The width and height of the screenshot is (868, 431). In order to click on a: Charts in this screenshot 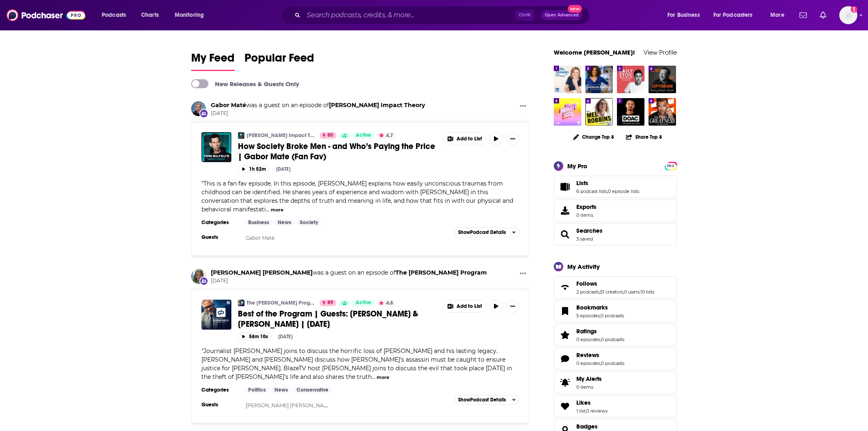, I will do `click(149, 15)`.